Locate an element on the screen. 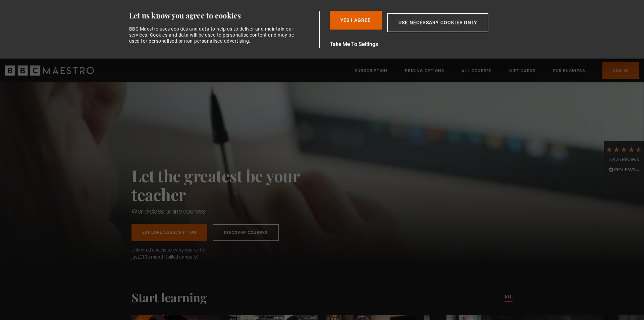 This screenshot has height=320, width=644. a: For business is located at coordinates (568, 71).